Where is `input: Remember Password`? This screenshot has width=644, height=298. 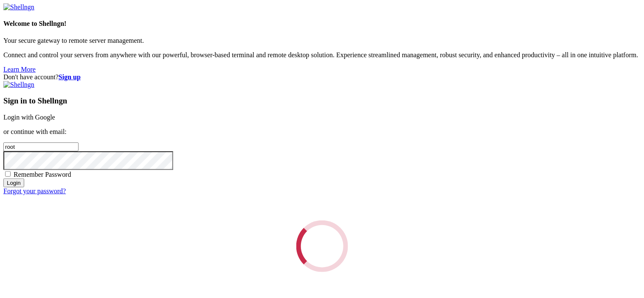
input: Remember Password is located at coordinates (8, 174).